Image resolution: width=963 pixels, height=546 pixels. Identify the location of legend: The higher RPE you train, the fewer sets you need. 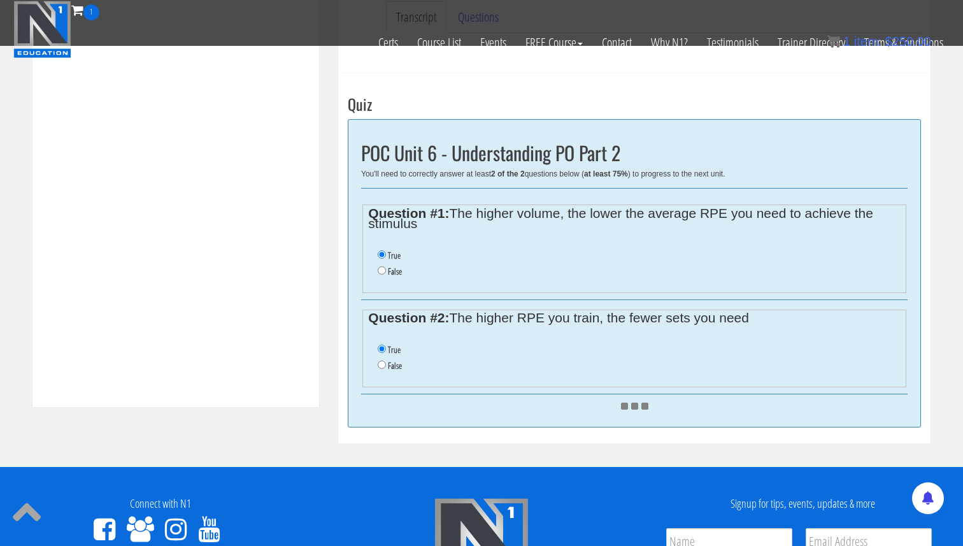
(634, 318).